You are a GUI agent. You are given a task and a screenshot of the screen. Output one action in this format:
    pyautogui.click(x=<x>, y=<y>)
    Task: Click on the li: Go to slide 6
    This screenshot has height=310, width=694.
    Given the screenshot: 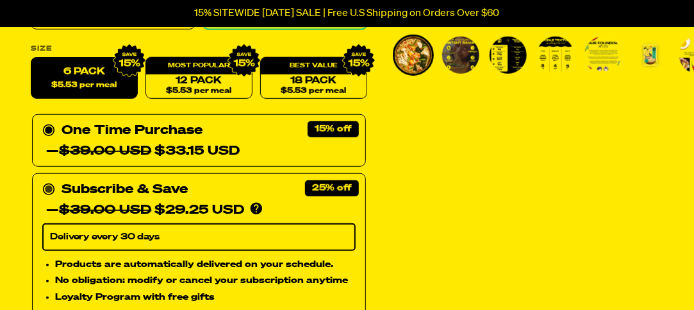 What is the action you would take?
    pyautogui.click(x=651, y=55)
    